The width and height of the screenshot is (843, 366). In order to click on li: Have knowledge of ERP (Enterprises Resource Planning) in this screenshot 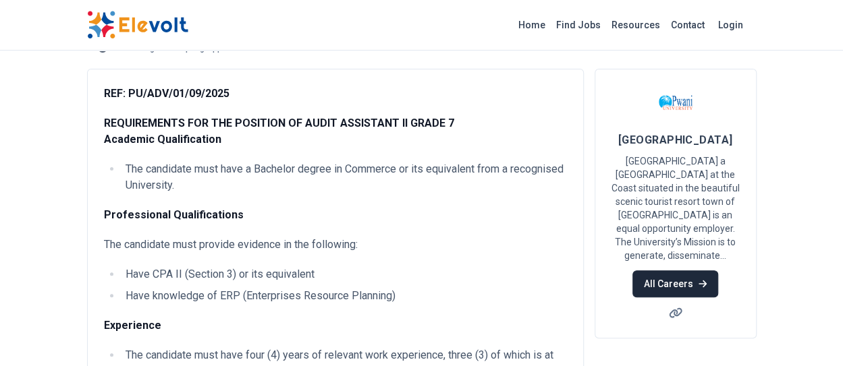, I will do `click(344, 296)`.